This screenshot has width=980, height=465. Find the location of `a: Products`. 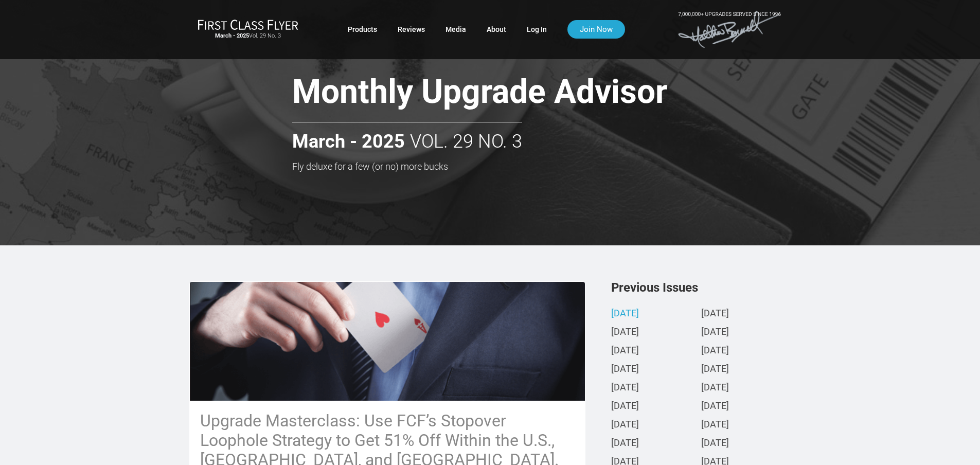

a: Products is located at coordinates (362, 29).